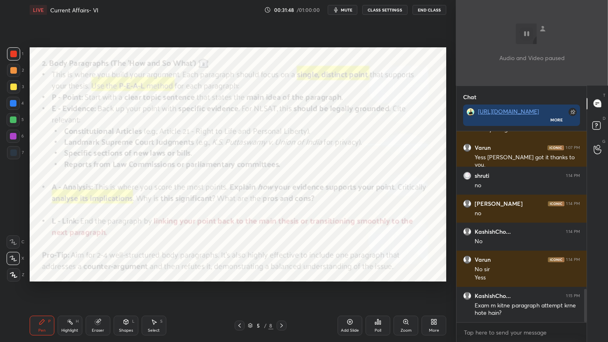 This screenshot has width=608, height=342. Describe the element at coordinates (604, 118) in the screenshot. I see `p: D` at that location.